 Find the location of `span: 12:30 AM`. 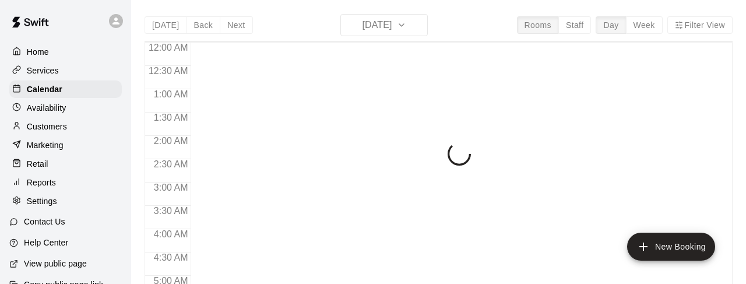

span: 12:30 AM is located at coordinates (168, 70).